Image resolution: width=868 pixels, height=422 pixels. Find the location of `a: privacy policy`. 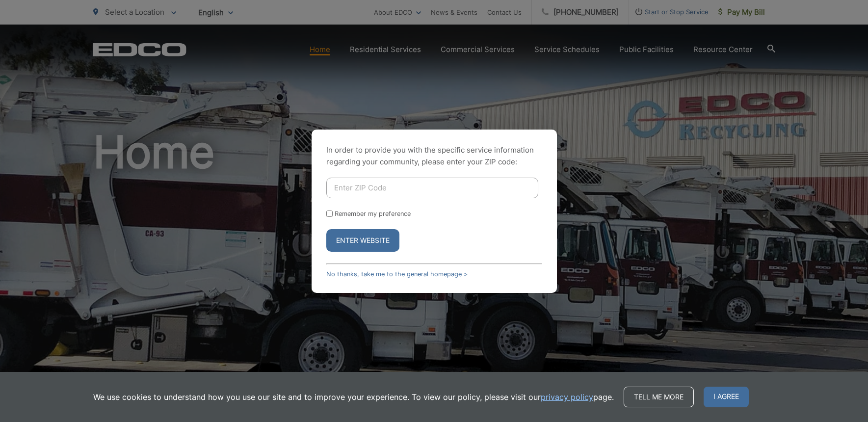

a: privacy policy is located at coordinates (567, 397).